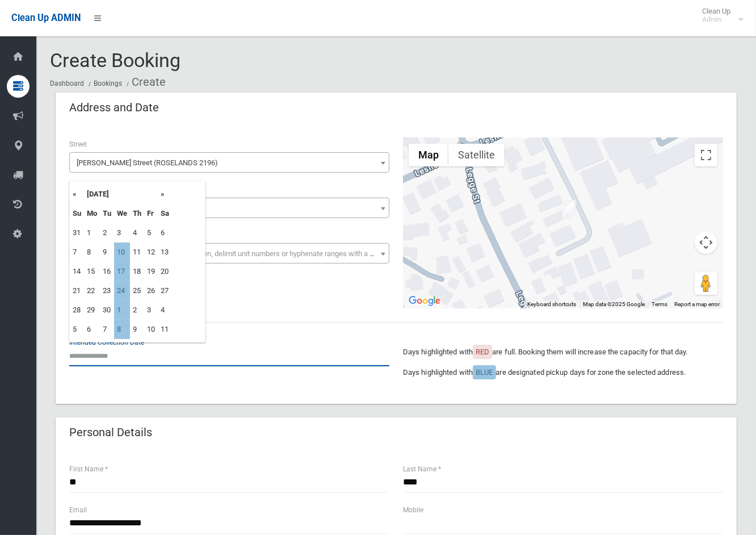  I want to click on th: Fr, so click(151, 213).